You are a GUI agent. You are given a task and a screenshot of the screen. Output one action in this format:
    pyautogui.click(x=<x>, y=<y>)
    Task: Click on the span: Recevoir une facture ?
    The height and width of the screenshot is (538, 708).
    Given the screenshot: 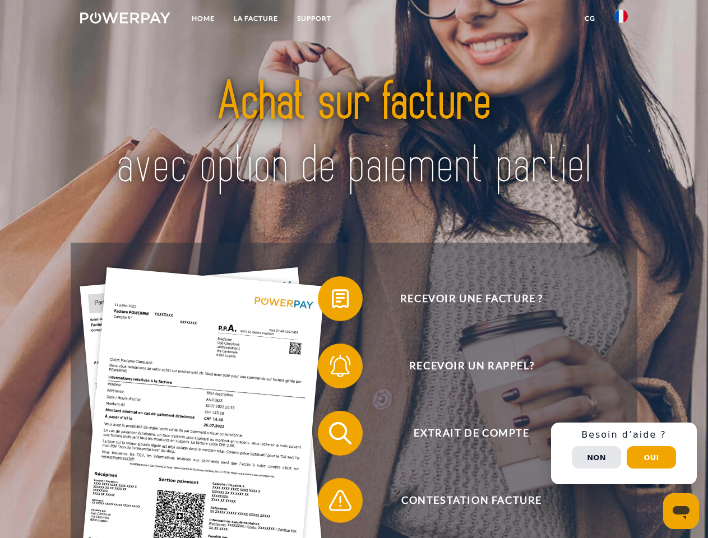 What is the action you would take?
    pyautogui.click(x=472, y=299)
    